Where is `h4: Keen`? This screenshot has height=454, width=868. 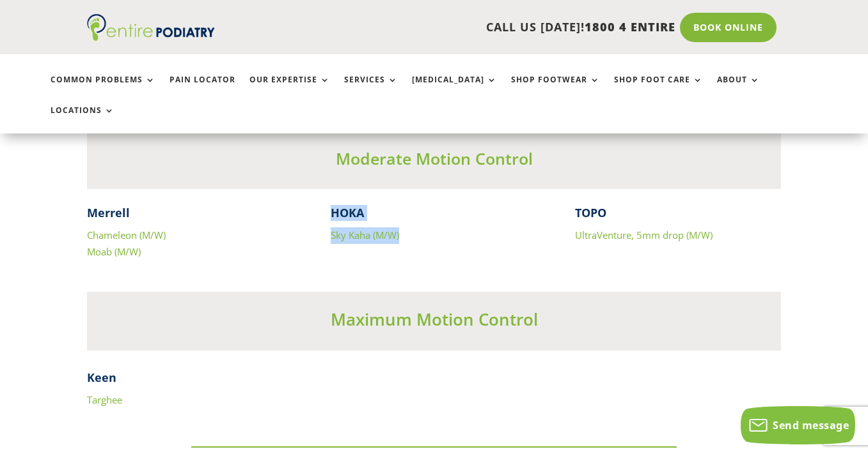
h4: Keen is located at coordinates (434, 381).